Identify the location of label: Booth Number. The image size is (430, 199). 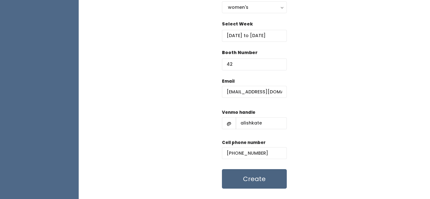
(240, 53).